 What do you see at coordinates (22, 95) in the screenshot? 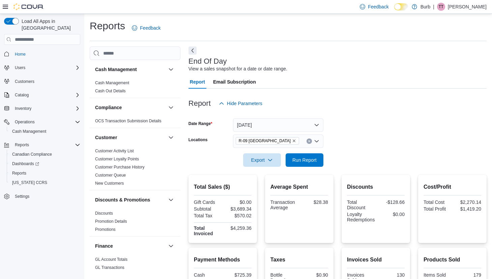
I see `span: Catalog` at bounding box center [22, 95].